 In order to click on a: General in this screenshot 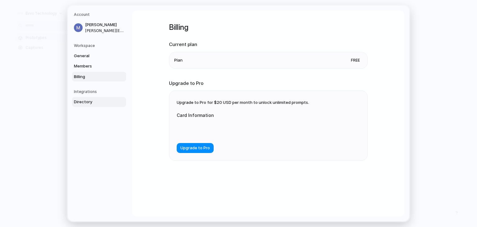, I will do `click(99, 56)`.